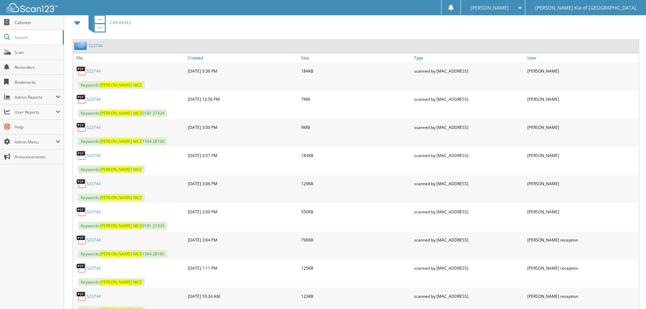 Image resolution: width=646 pixels, height=309 pixels. I want to click on span: User Reports, so click(35, 112).